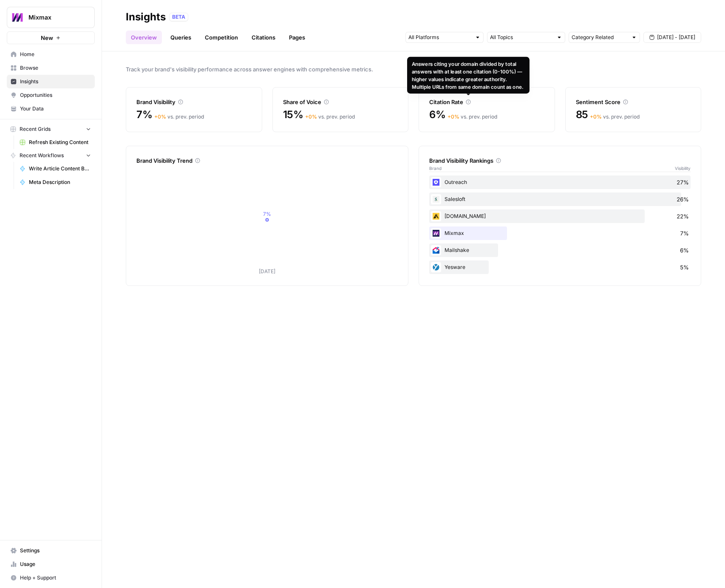 This screenshot has width=725, height=588. I want to click on span: Track your brand's visibility performance across answer engines with comprehensive metrics., so click(414, 69).